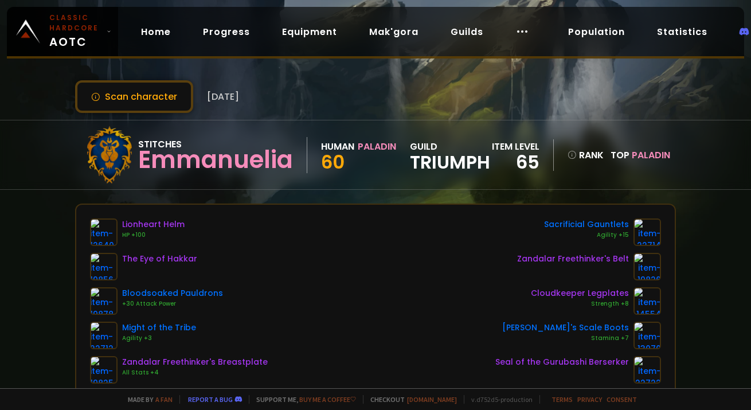 The width and height of the screenshot is (751, 410). What do you see at coordinates (153, 235) in the screenshot?
I see `div: HP +100` at bounding box center [153, 235].